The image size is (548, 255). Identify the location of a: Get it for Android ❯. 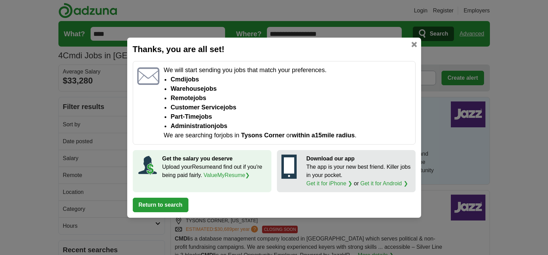
(384, 183).